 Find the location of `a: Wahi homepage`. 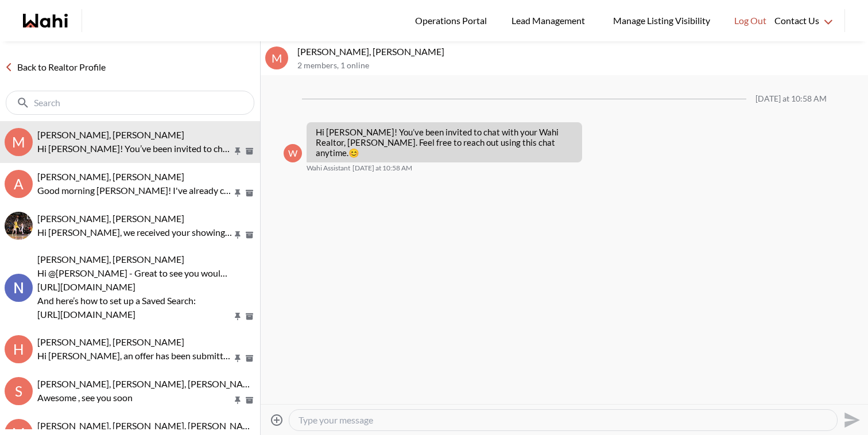

a: Wahi homepage is located at coordinates (45, 21).